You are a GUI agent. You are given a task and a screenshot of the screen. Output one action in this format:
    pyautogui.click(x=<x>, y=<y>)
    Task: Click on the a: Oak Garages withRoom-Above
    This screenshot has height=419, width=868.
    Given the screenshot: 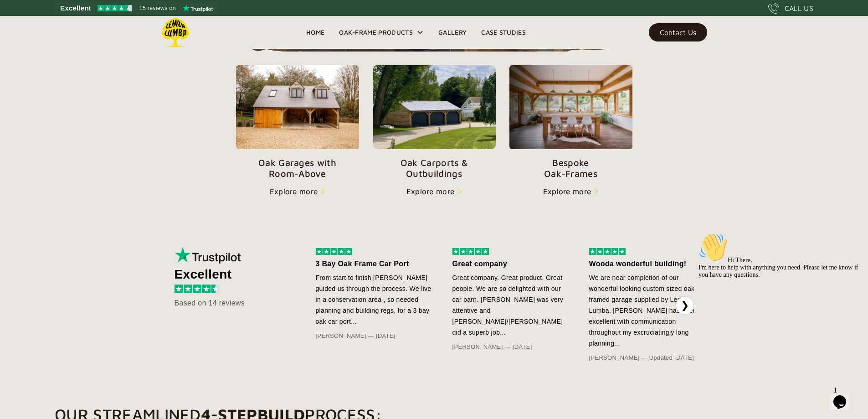 What is the action you would take?
    pyautogui.click(x=298, y=122)
    